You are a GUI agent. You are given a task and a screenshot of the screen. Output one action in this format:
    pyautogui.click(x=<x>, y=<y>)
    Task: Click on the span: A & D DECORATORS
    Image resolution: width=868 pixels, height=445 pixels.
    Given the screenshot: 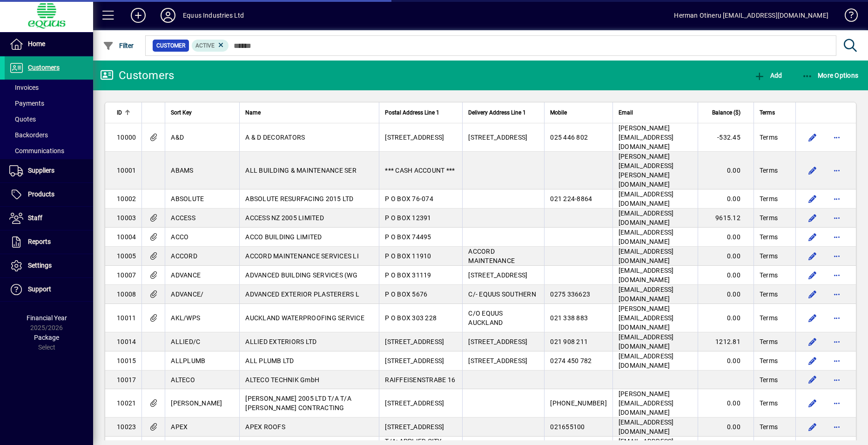 What is the action you would take?
    pyautogui.click(x=275, y=137)
    